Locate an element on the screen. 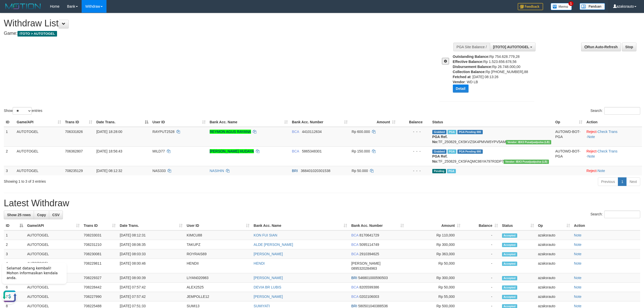 The width and height of the screenshot is (644, 308). input: Search: is located at coordinates (622, 111).